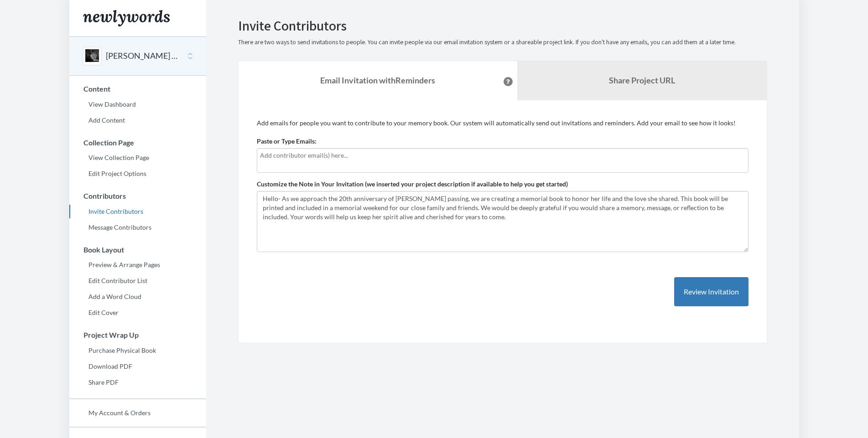 This screenshot has height=438, width=868. I want to click on label: Customize the Note in Your Invitation (we inserted your project description if available to help ..., so click(412, 184).